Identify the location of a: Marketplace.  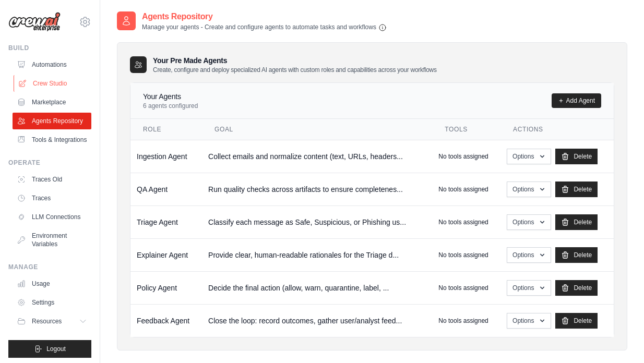
(52, 102).